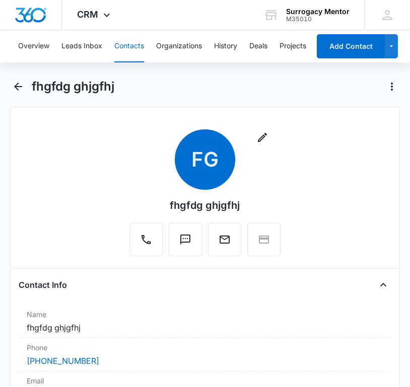 The image size is (410, 387). Describe the element at coordinates (225, 46) in the screenshot. I see `button: History` at that location.